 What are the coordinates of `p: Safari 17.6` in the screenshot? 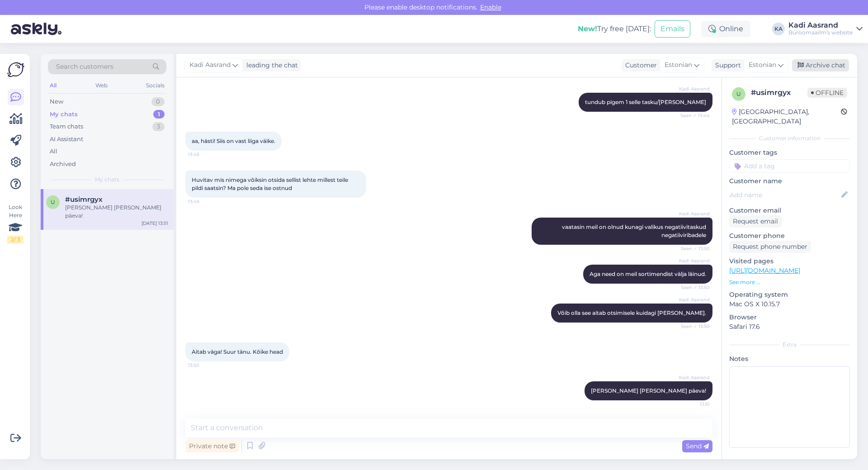 It's located at (790, 327).